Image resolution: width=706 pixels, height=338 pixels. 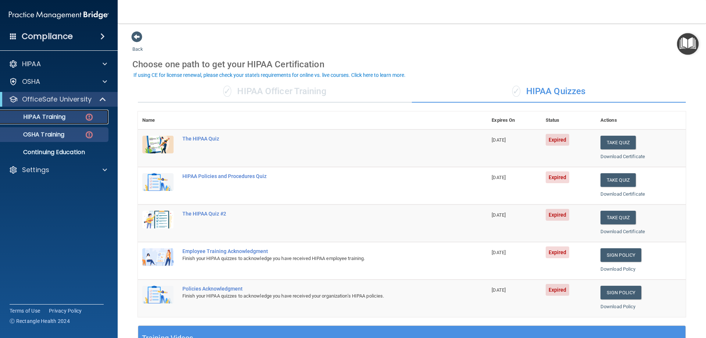 I want to click on th: Actions, so click(x=641, y=120).